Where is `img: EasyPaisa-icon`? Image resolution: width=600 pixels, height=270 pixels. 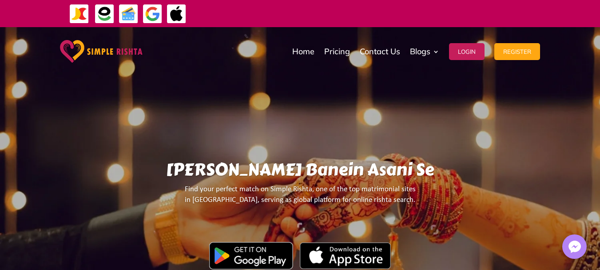 img: EasyPaisa-icon is located at coordinates (104, 14).